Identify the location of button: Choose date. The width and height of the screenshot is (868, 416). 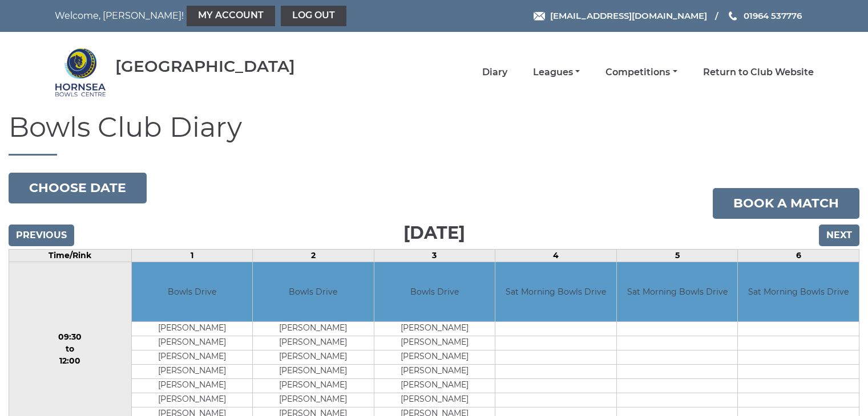
(78, 188).